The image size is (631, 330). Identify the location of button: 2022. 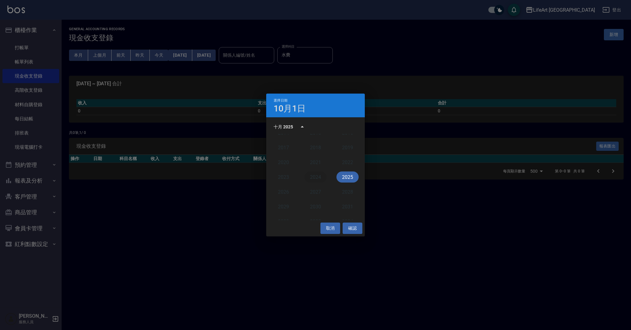
(348, 162).